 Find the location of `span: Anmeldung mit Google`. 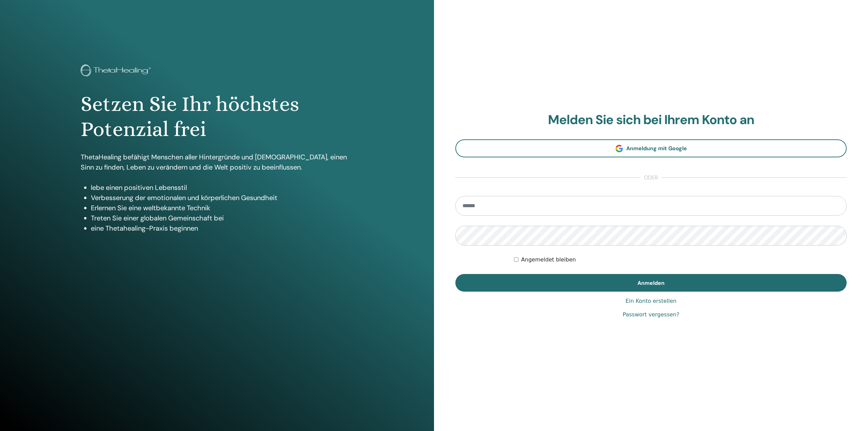

span: Anmeldung mit Google is located at coordinates (656, 148).